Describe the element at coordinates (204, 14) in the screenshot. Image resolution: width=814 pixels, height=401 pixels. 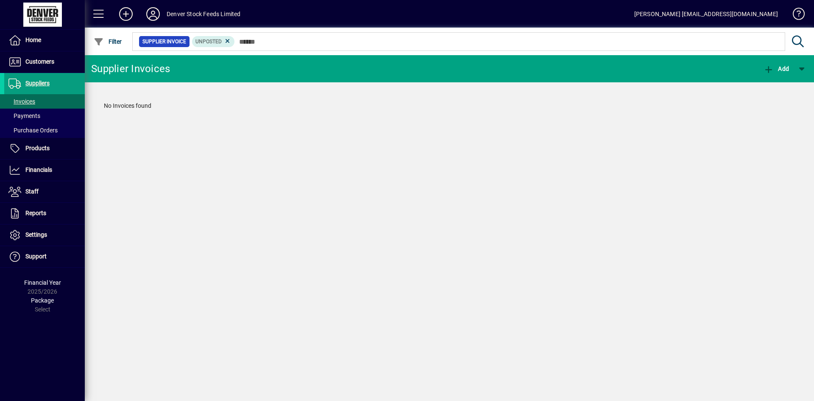
I see `div: Denver Stock Feeds Limited` at that location.